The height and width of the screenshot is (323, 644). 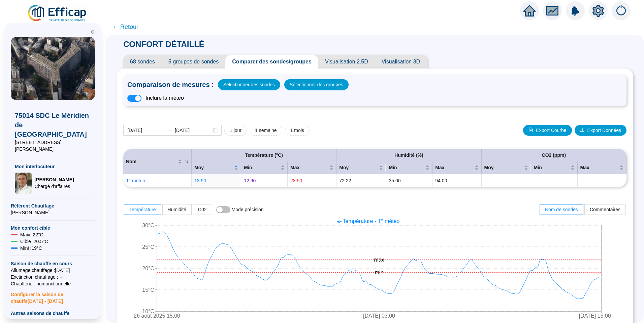 I want to click on span: swap-right, so click(x=169, y=131).